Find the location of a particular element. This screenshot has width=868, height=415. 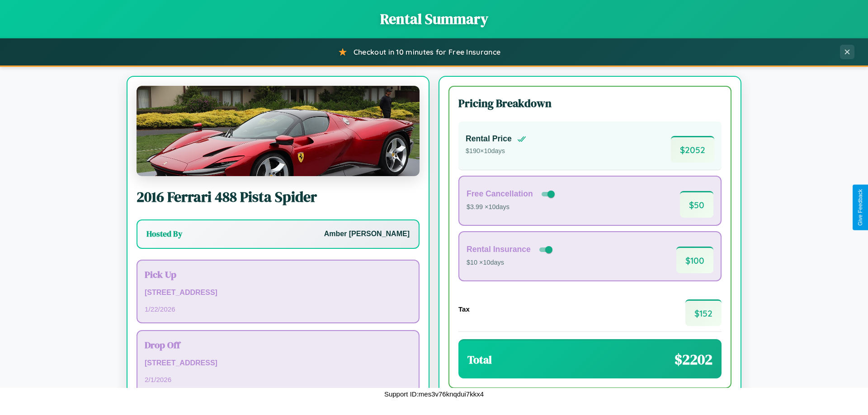

p: $3.99 × 10 days is located at coordinates (511, 208).